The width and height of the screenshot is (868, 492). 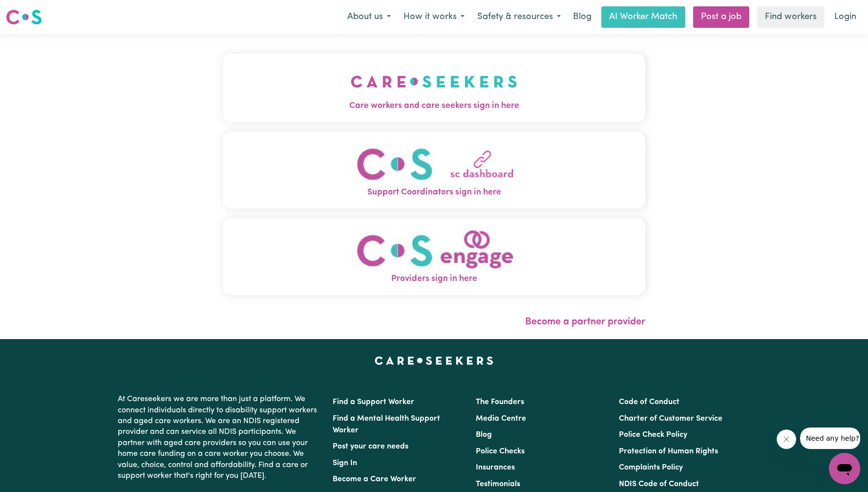 What do you see at coordinates (434, 88) in the screenshot?
I see `button: Care workers and care seekers sign in here` at bounding box center [434, 88].